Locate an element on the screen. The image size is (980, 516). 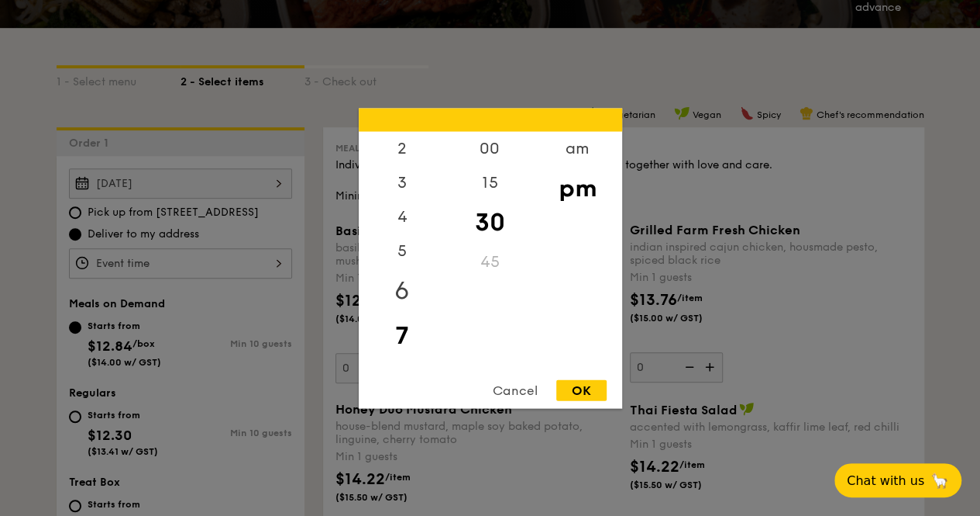
div: 30 is located at coordinates (490, 221).